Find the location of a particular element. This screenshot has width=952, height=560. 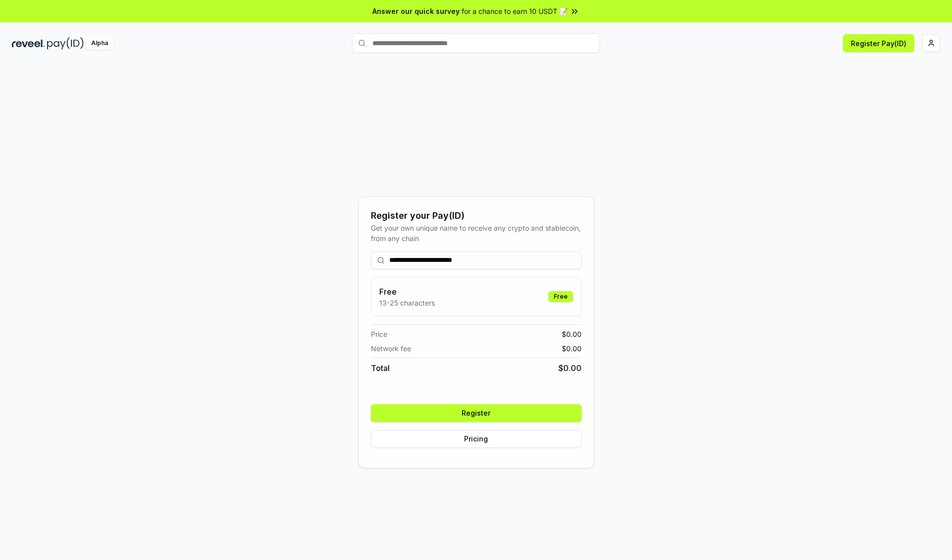

h3: Free is located at coordinates (407, 291).